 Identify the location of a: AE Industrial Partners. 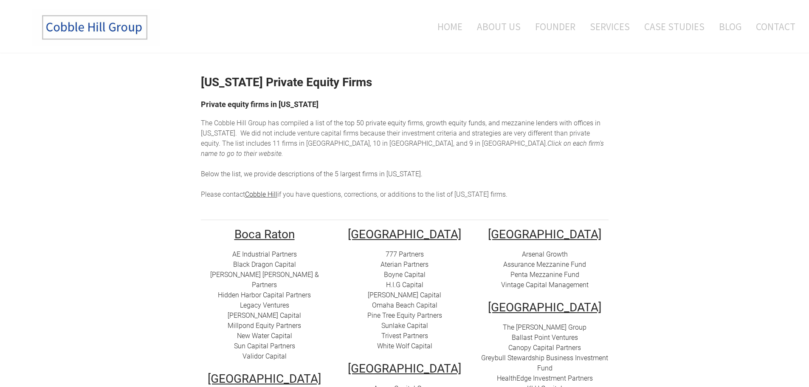
(264, 254).